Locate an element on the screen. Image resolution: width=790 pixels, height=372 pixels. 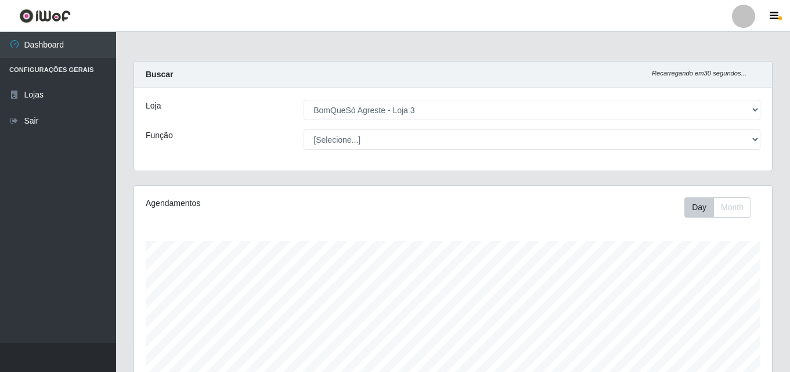
img: CoreUI Logo is located at coordinates (45, 16).